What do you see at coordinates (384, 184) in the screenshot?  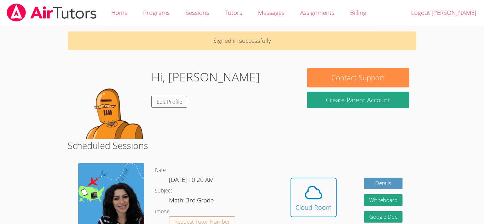 I see `a: Details` at bounding box center [384, 184].